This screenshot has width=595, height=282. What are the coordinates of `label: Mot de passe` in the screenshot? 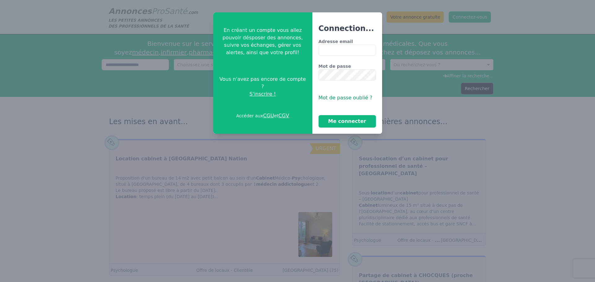 It's located at (347, 66).